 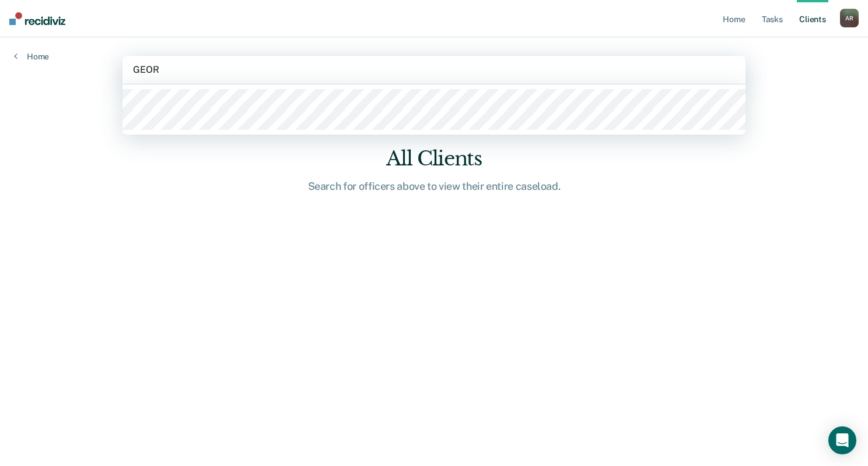 I want to click on div: All Clients, so click(x=434, y=158).